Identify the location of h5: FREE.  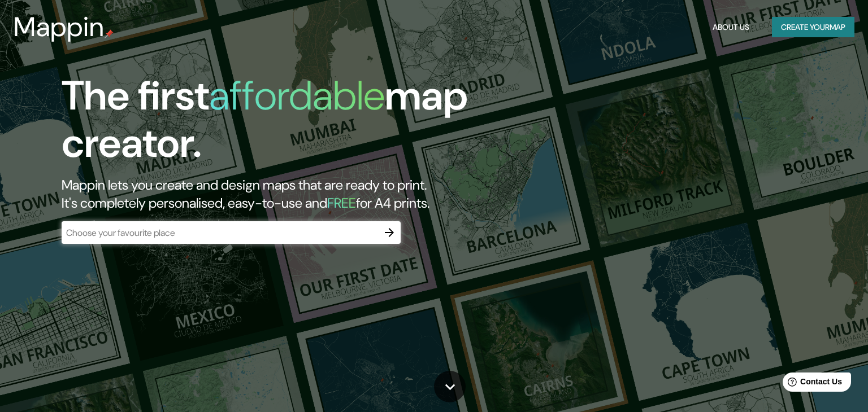
(341, 203).